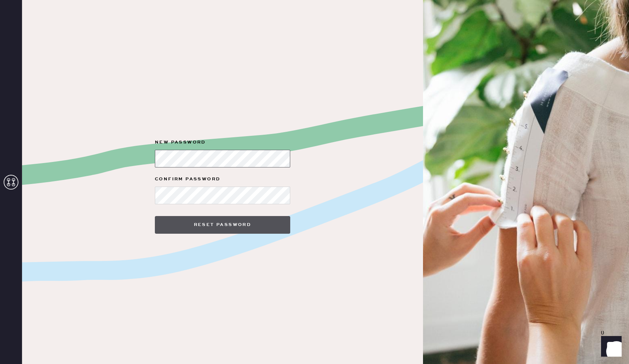 This screenshot has width=629, height=364. I want to click on button: Reset Password, so click(223, 225).